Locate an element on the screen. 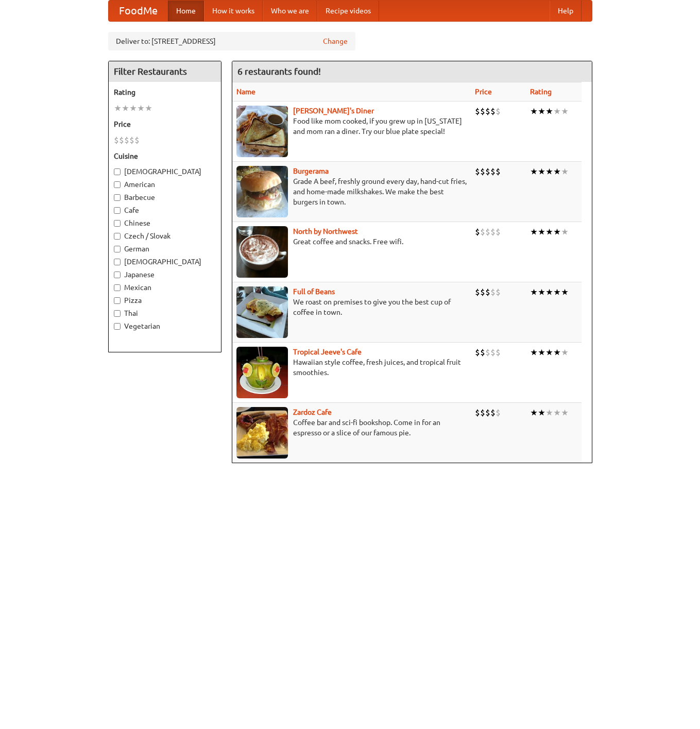 Image resolution: width=700 pixels, height=729 pixels. ng-pluralize: 6 restaurants found! is located at coordinates (279, 71).